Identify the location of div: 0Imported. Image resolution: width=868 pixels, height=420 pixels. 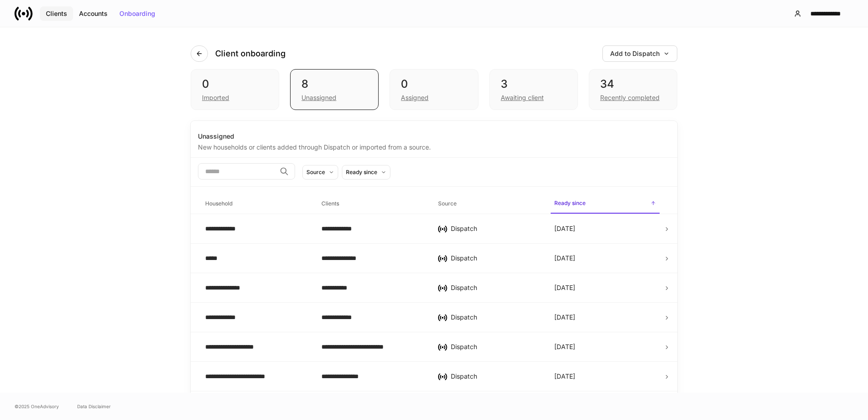
(235, 90).